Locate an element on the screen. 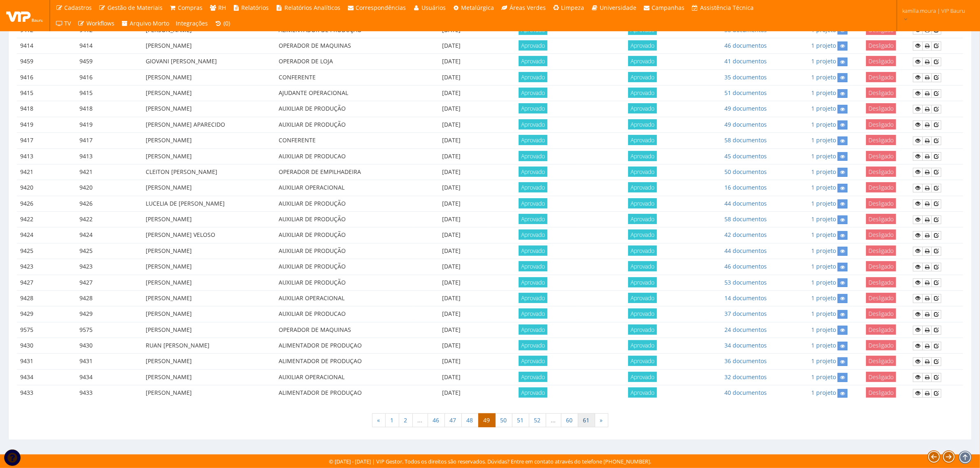  span: Compras is located at coordinates (191, 8).